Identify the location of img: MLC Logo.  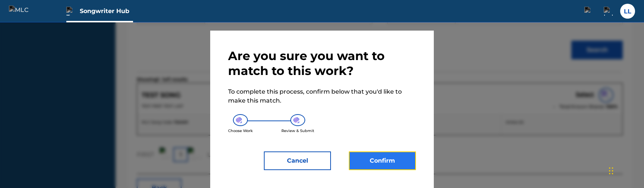
(23, 11).